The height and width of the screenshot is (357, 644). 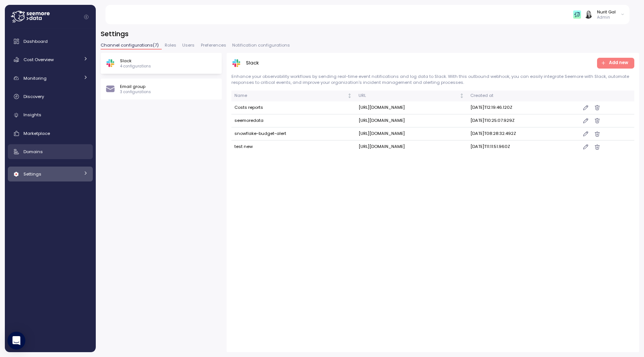 What do you see at coordinates (51, 41) in the screenshot?
I see `a: Dashboard` at bounding box center [51, 41].